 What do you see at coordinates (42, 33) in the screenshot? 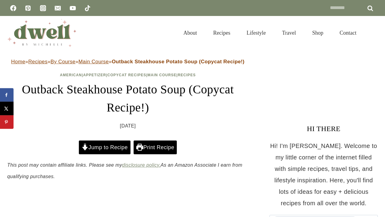
I see `a: DWELL by michelle` at bounding box center [42, 33].